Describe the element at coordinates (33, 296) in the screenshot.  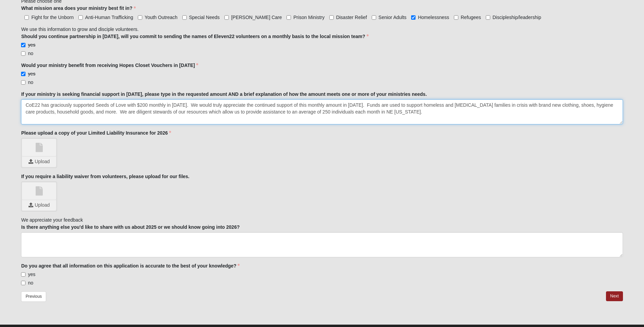
I see `a: Previous` at that location.